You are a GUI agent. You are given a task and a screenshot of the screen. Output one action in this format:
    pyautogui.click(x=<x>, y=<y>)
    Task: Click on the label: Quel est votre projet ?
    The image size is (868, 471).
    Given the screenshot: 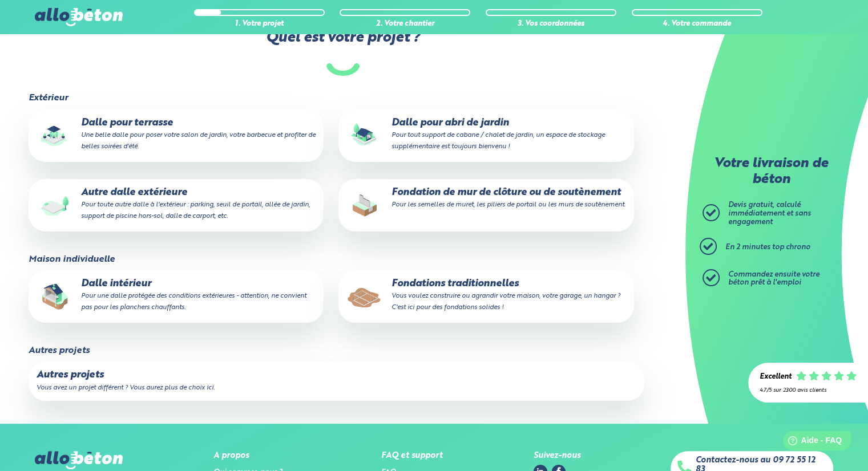 What is the action you would take?
    pyautogui.click(x=343, y=52)
    